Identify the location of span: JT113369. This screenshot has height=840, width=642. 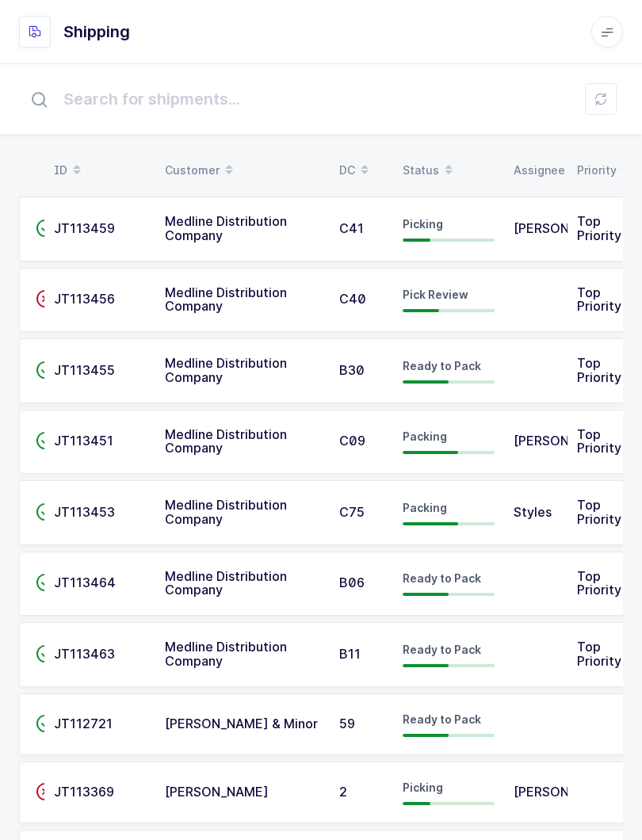
(84, 792).